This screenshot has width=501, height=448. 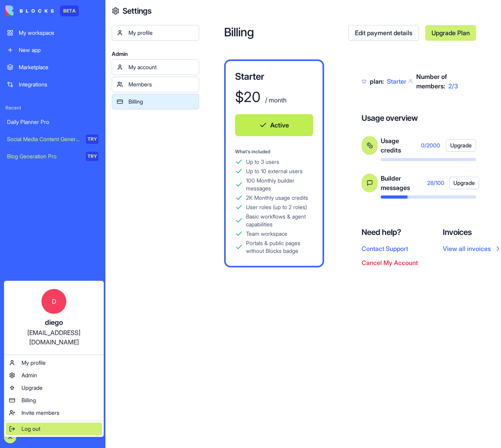 What do you see at coordinates (33, 362) in the screenshot?
I see `span: My profile` at bounding box center [33, 362].